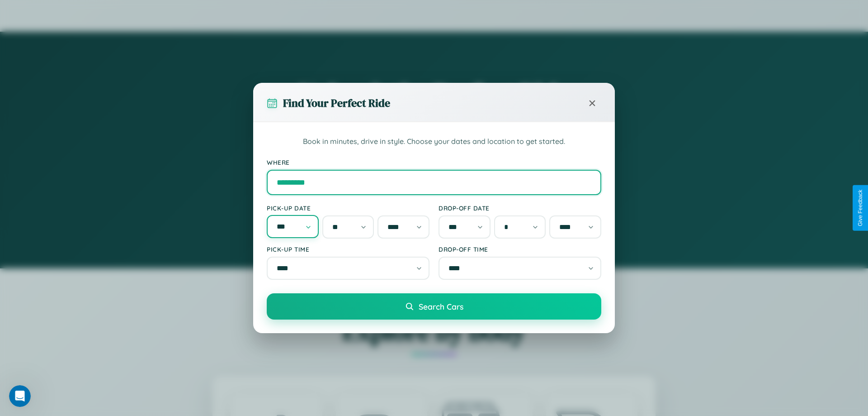 This screenshot has width=868, height=416. What do you see at coordinates (336, 103) in the screenshot?
I see `h3: Find Your Perfect Ride` at bounding box center [336, 103].